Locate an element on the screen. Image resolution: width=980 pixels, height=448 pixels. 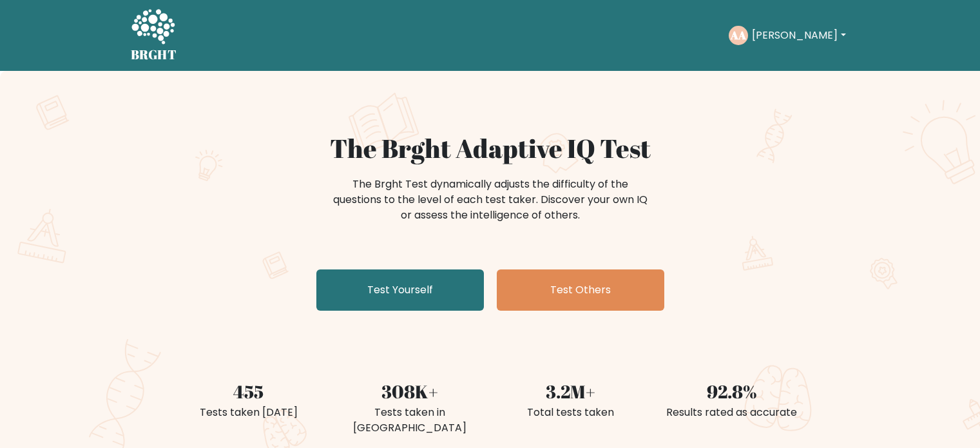
a: Test Yourself is located at coordinates (400, 290).